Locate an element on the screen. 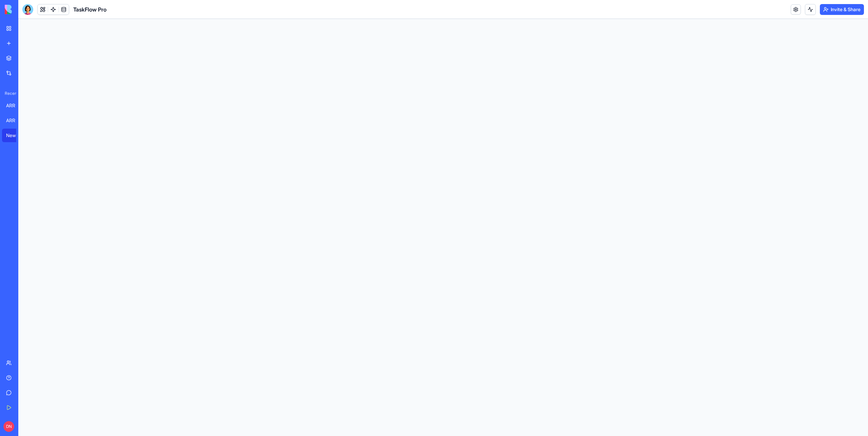 The image size is (868, 436). button: Invite & Share is located at coordinates (841, 10).